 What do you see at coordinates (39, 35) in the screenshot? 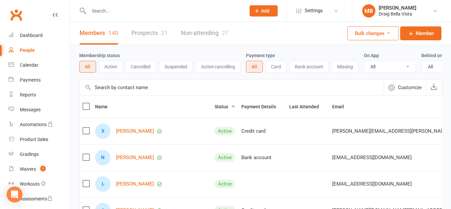
I see `a: Dashboard` at bounding box center [39, 35].